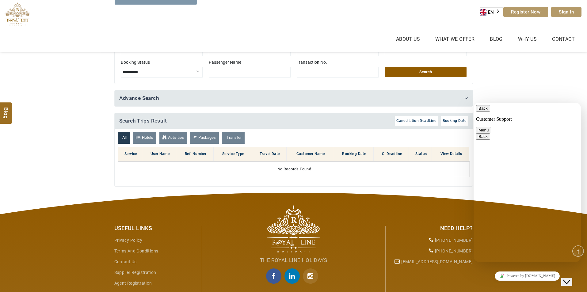 The height and width of the screenshot is (292, 587). Describe the element at coordinates (492, 12) in the screenshot. I see `a: EN` at that location.